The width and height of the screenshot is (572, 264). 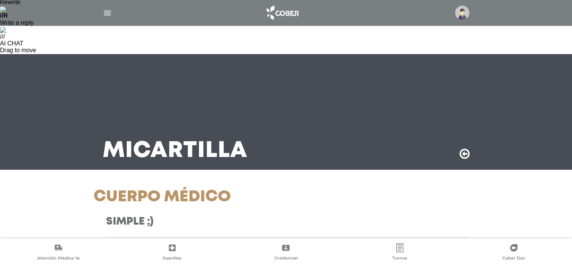 I want to click on span: Atención Médica Ya, so click(x=58, y=259).